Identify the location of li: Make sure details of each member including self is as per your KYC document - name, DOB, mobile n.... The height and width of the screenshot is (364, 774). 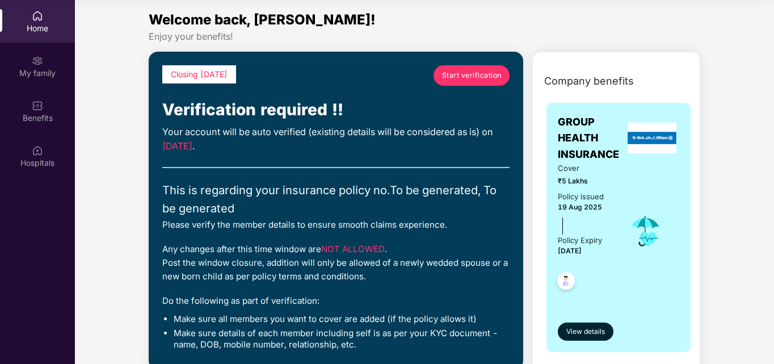
(342, 339).